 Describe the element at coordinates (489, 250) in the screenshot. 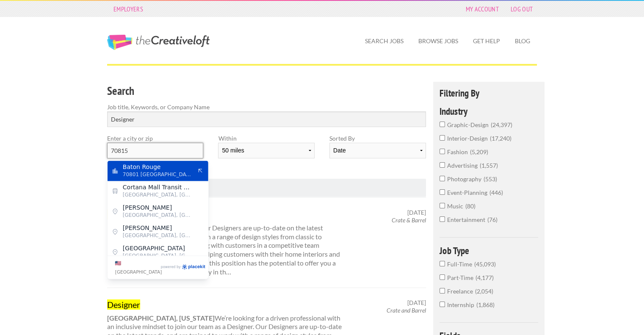

I see `h4: Job Type` at that location.